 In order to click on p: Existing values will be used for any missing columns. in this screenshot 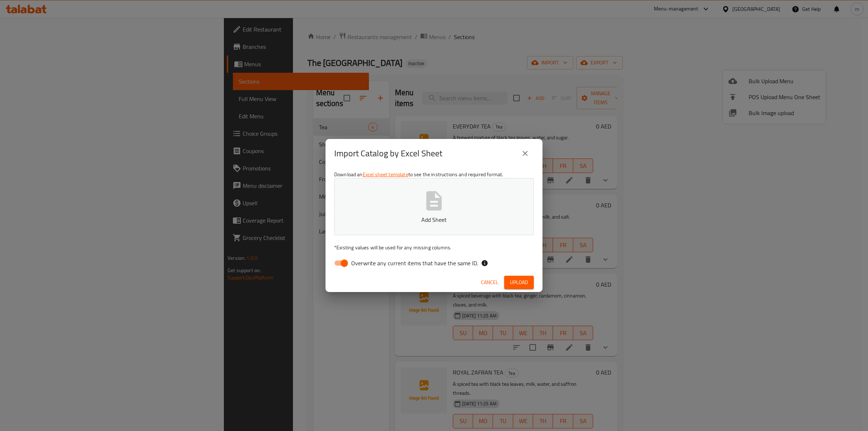, I will do `click(434, 248)`.